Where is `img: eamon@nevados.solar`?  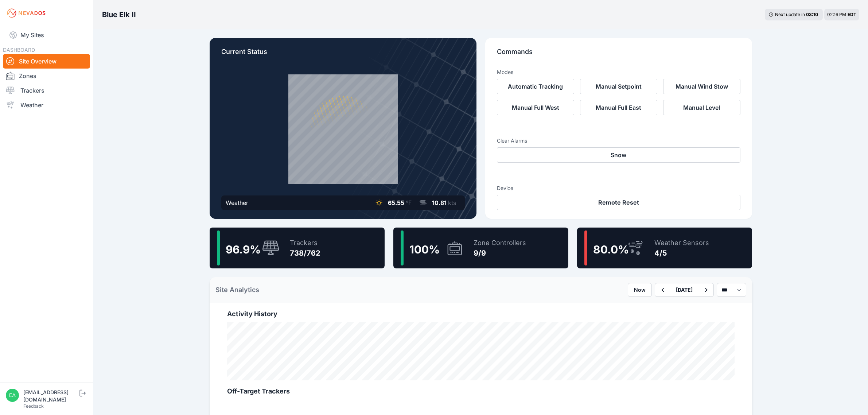 img: eamon@nevados.solar is located at coordinates (12, 395).